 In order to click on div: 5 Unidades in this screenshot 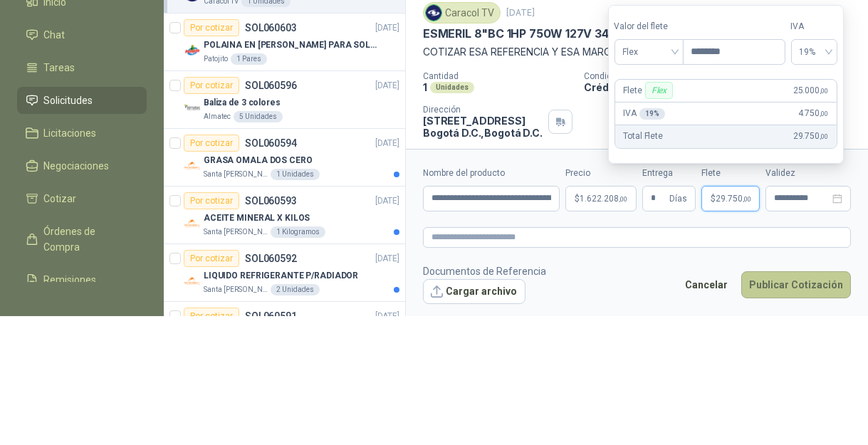, I will do `click(258, 117)`.